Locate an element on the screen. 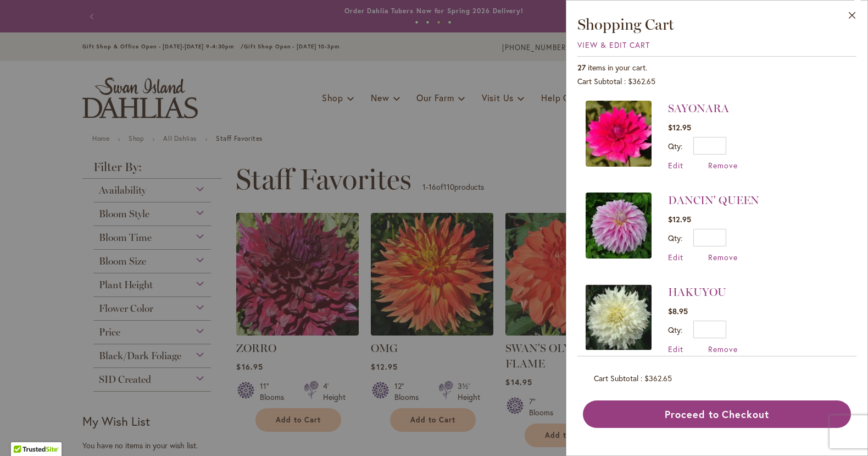 The image size is (868, 456). span: items in your cart. is located at coordinates (618, 67).